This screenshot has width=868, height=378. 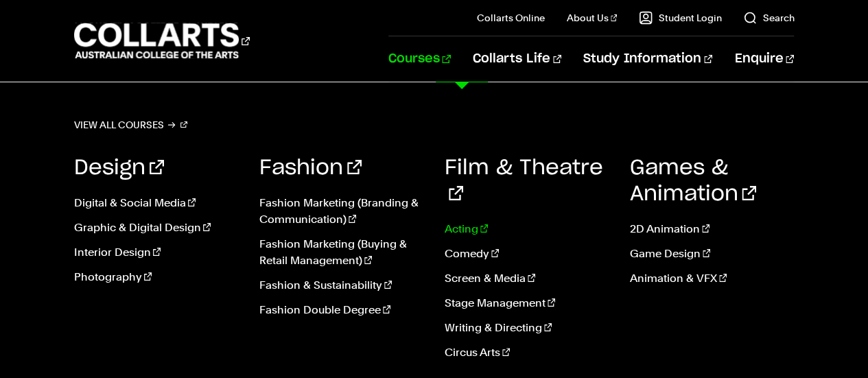 I want to click on a: View all courses, so click(x=131, y=124).